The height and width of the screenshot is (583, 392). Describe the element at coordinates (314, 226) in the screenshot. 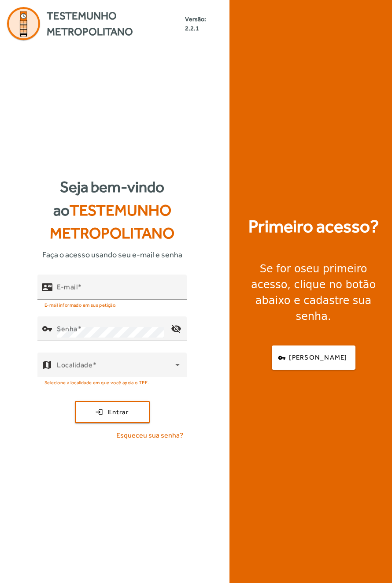

I see `strong: Primeiro acesso?` at that location.